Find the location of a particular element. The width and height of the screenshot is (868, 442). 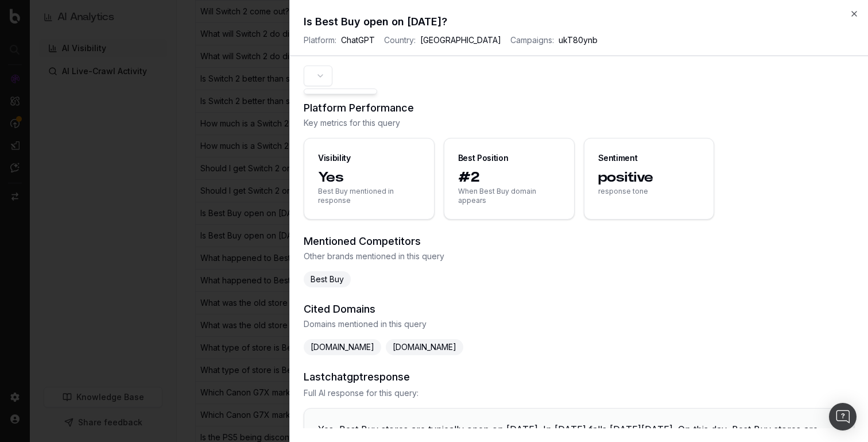

div: Sentiment is located at coordinates (618, 158).